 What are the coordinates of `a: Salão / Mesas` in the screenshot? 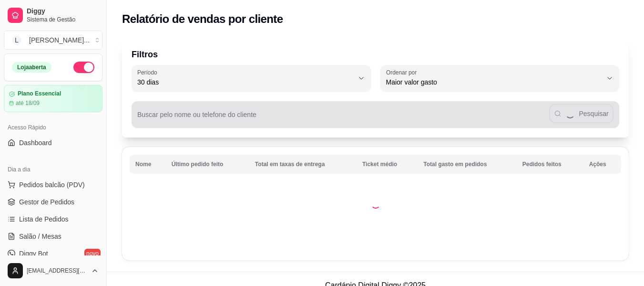 It's located at (53, 236).